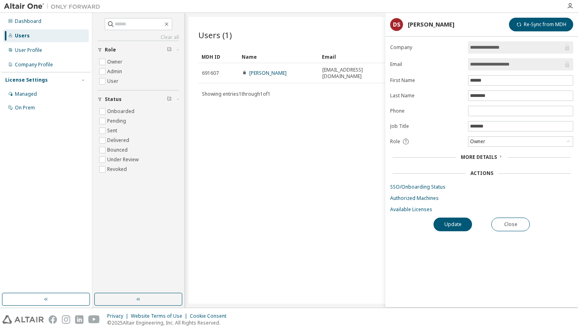 The width and height of the screenshot is (578, 331). Describe the element at coordinates (53, 319) in the screenshot. I see `img: facebook.svg` at that location.